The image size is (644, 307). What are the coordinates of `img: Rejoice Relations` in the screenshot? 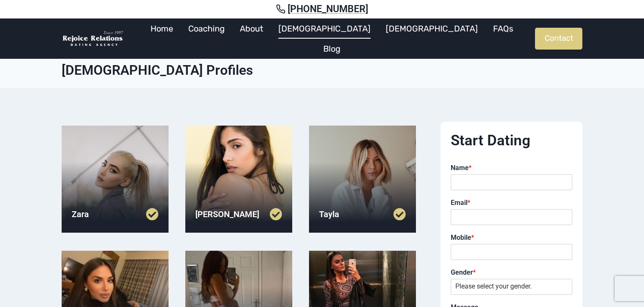 It's located at (93, 39).